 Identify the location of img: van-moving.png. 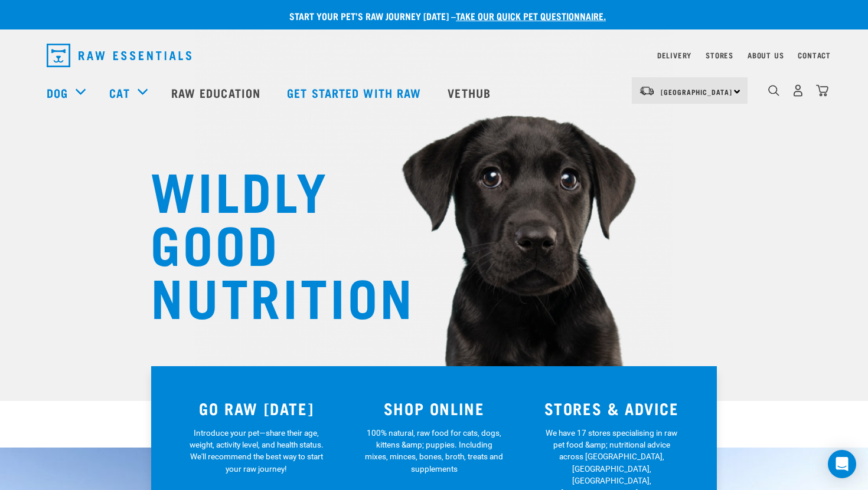
(646, 91).